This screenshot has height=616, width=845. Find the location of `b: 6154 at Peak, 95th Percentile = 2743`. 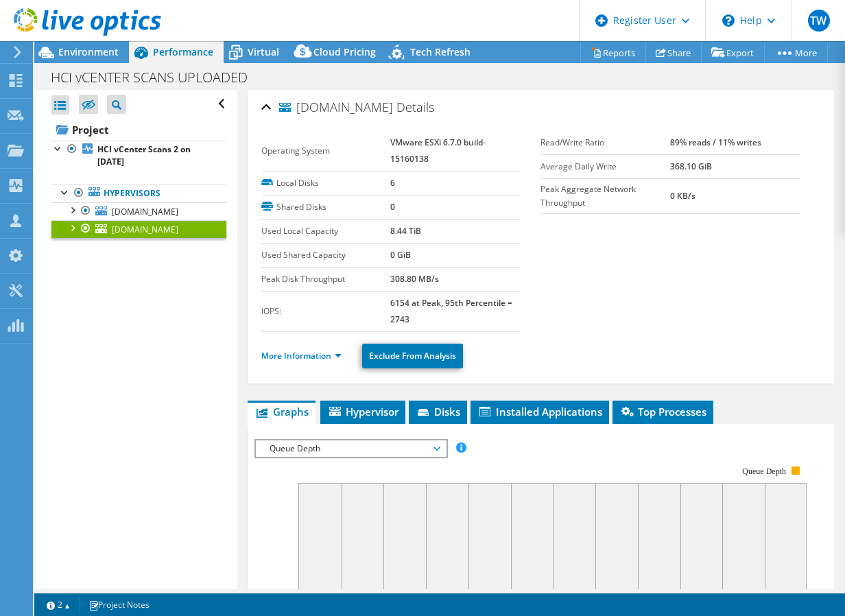

b: 6154 at Peak, 95th Percentile = 2743 is located at coordinates (451, 310).